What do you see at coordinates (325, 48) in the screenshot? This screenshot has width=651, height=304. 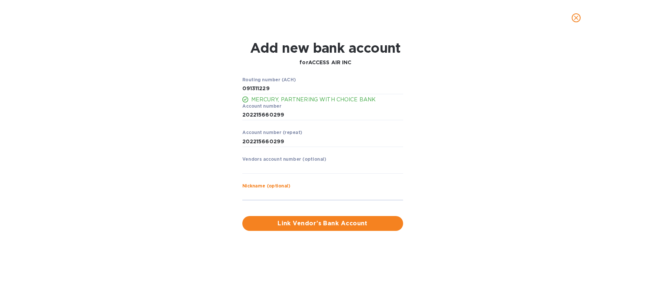 I see `h1: Add new bank account` at bounding box center [325, 48].